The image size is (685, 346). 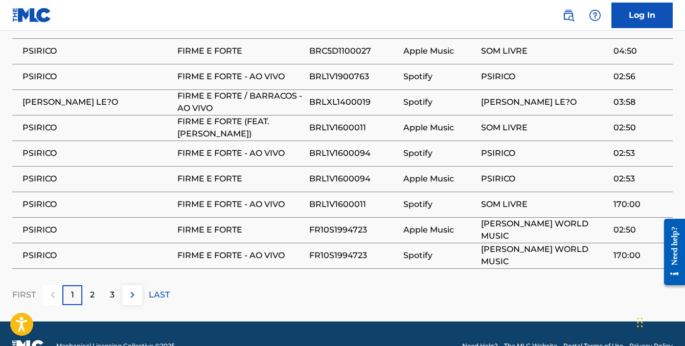 What do you see at coordinates (159, 295) in the screenshot?
I see `p: LAST` at bounding box center [159, 295].